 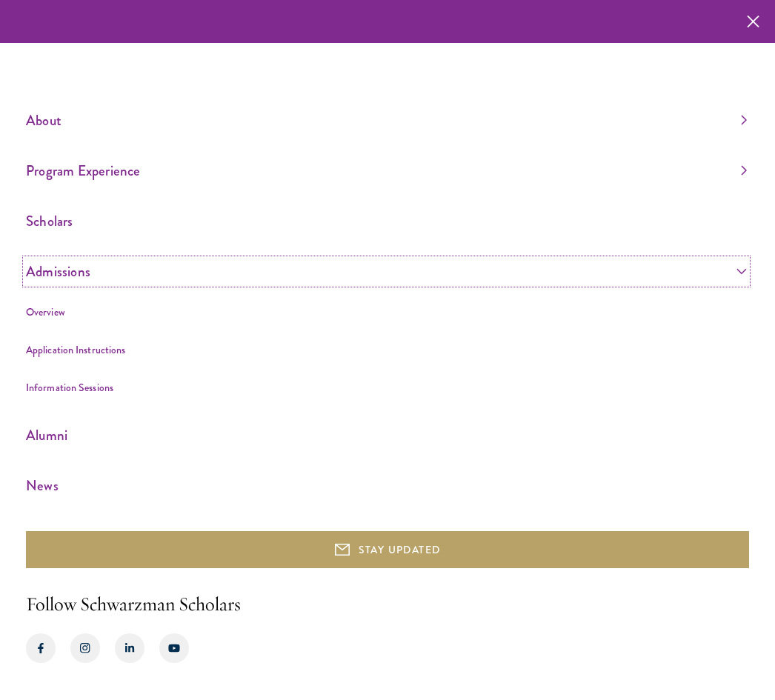 I want to click on a: Scholars, so click(x=386, y=220).